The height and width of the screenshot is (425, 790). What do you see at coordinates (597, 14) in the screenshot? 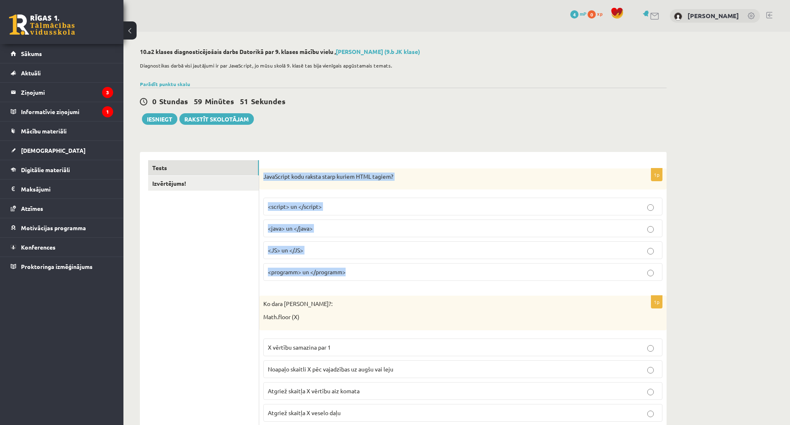
I see `a: 0 xp` at bounding box center [597, 14].